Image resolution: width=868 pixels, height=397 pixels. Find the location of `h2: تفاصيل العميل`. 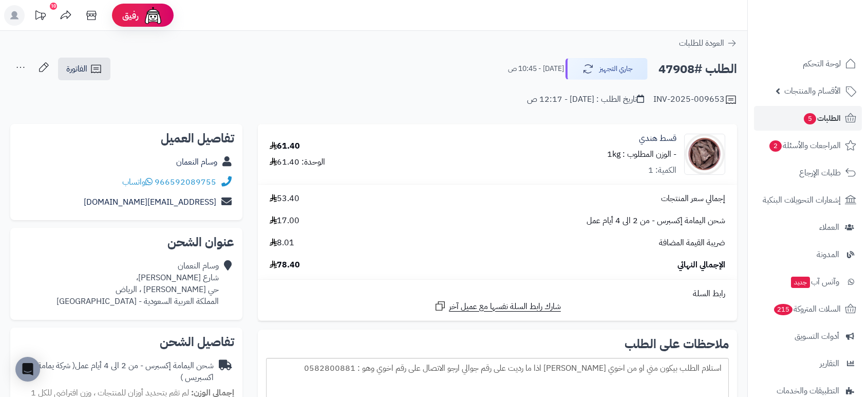

h2: تفاصيل العميل is located at coordinates (127, 139).